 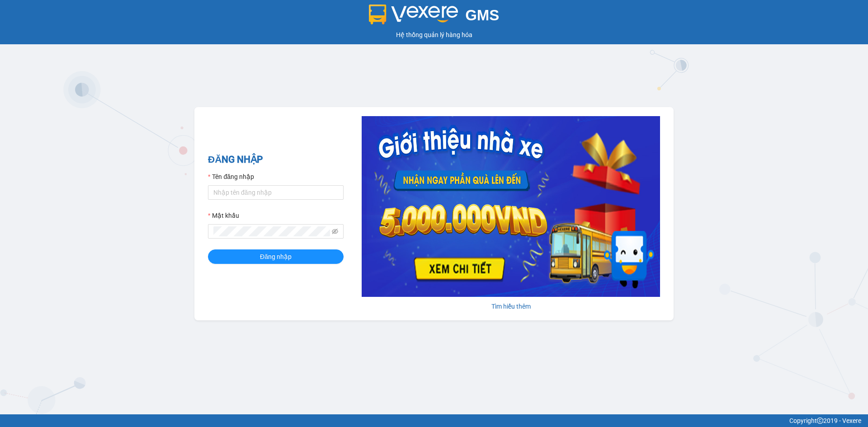 What do you see at coordinates (511, 207) in the screenshot?
I see `img: banner-0` at bounding box center [511, 207].